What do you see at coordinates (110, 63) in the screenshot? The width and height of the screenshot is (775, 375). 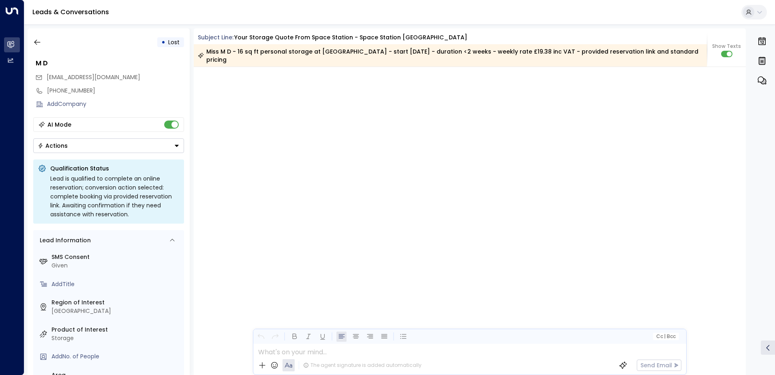 I see `div: M D` at bounding box center [110, 63].